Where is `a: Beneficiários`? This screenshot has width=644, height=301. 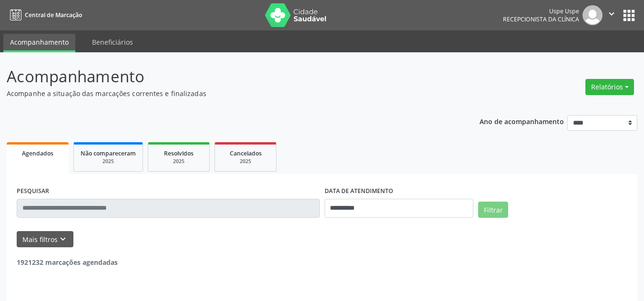 a: Beneficiários is located at coordinates (112, 42).